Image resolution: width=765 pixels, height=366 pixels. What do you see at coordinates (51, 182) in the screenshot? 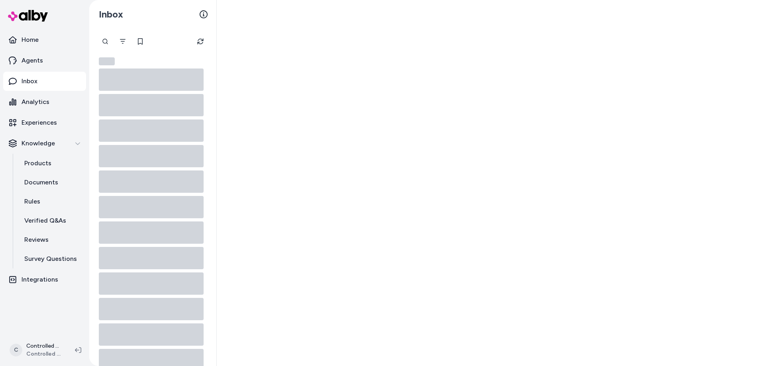
I see `a: Documents` at bounding box center [51, 182].